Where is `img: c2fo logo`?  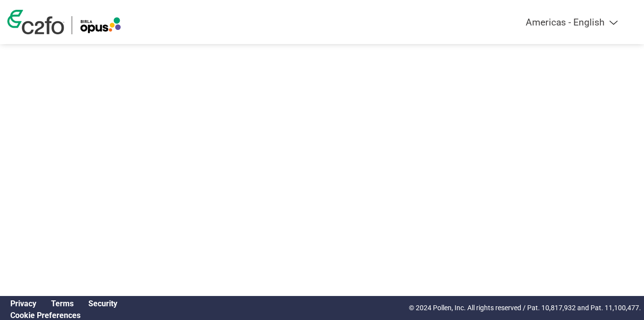
img: c2fo logo is located at coordinates (36, 22).